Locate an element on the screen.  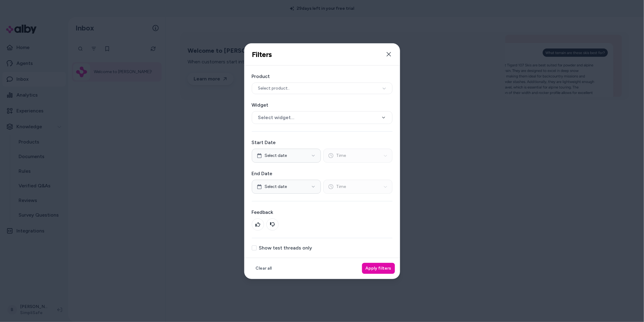
label: End Date is located at coordinates (322, 173).